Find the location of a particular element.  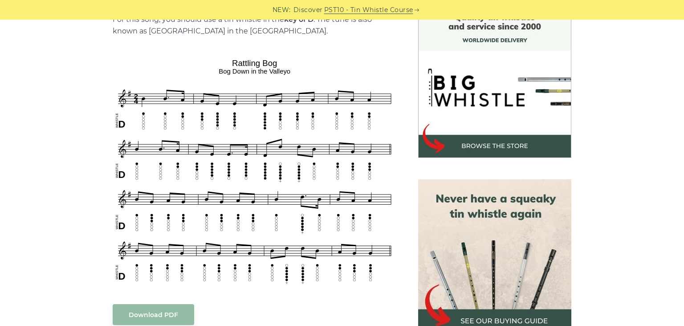

a: Download PDF is located at coordinates (153, 314).